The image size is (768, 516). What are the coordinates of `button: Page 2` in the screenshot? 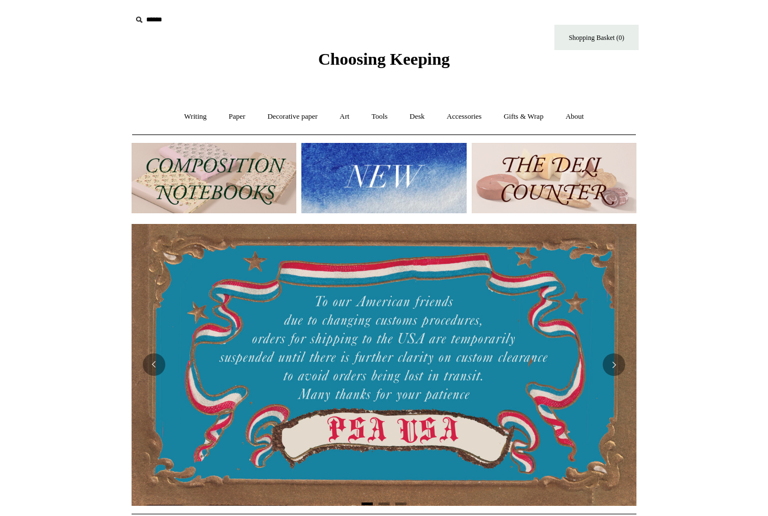 It's located at (384, 503).